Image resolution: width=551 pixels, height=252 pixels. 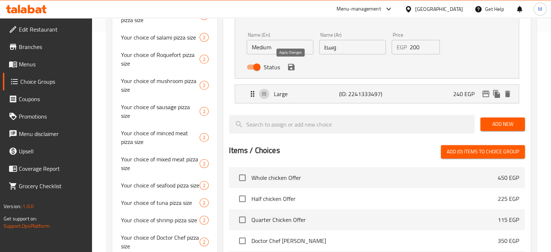 What do you see at coordinates (483, 151) in the screenshot?
I see `span: Add (0) items to choice group` at bounding box center [483, 151].